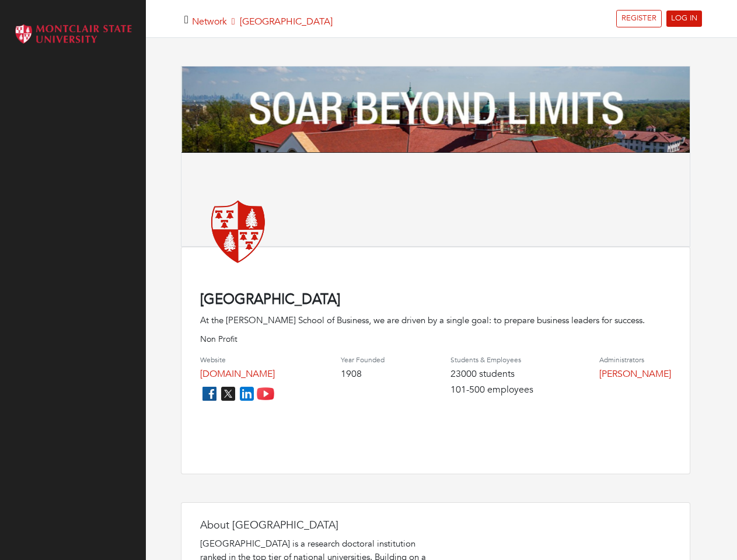 The image size is (737, 560). I want to click on img: Montclair%20Banner.png, so click(435, 110).